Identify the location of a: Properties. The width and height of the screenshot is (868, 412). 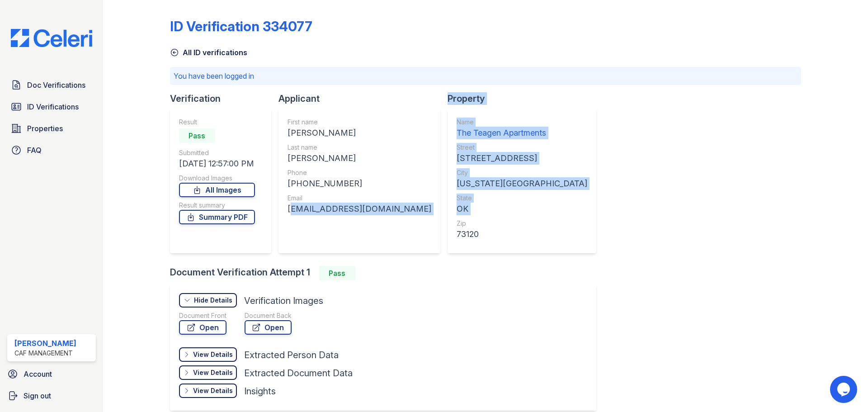
(51, 129).